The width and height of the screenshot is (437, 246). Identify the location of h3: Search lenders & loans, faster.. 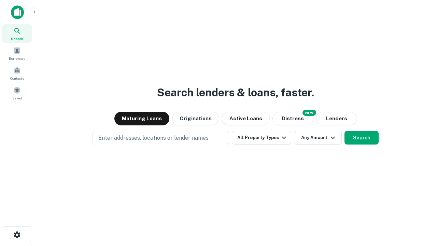
(236, 93).